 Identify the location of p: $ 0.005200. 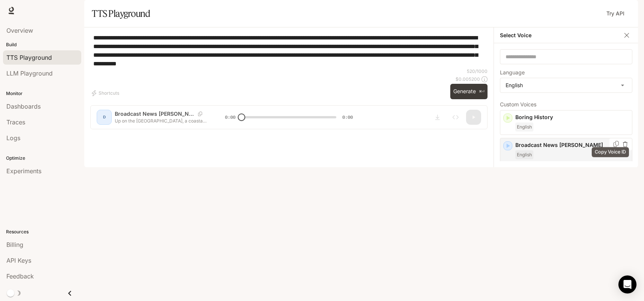
(467, 79).